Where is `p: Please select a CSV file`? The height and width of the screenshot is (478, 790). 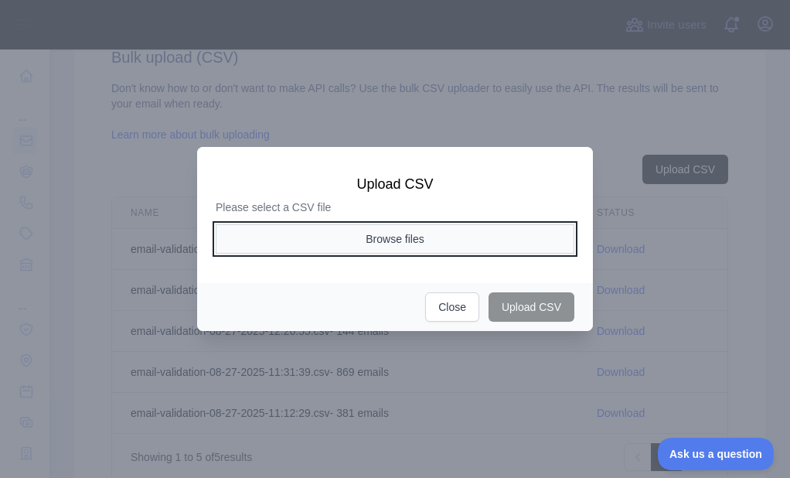
p: Please select a CSV file is located at coordinates (395, 207).